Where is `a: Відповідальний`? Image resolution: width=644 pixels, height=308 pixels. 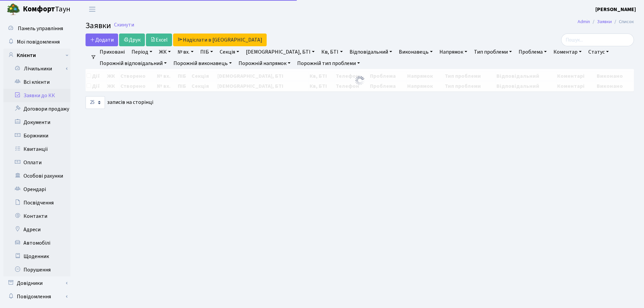 a: Відповідальний is located at coordinates (371, 52).